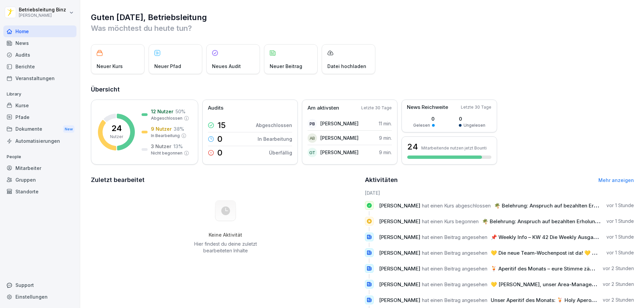 Image resolution: width=644 pixels, height=308 pixels. What do you see at coordinates (40, 180) in the screenshot?
I see `div: Gruppen` at bounding box center [40, 180].